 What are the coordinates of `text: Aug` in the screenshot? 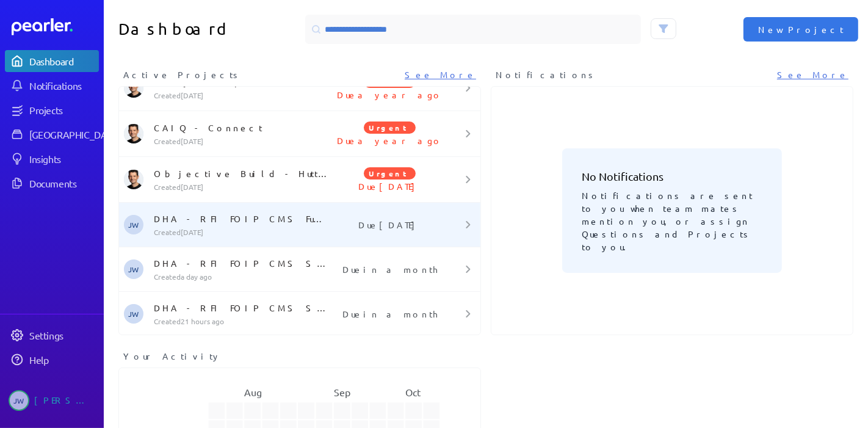 It's located at (253, 392).